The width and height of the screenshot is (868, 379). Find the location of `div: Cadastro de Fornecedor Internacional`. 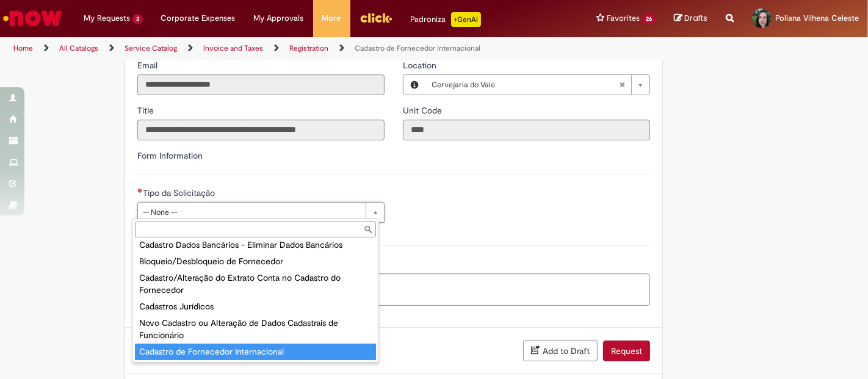

div: Cadastro de Fornecedor Internacional is located at coordinates (255, 352).